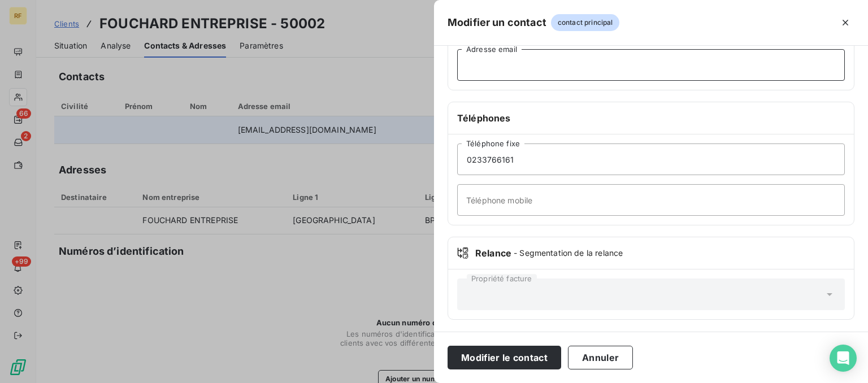  Describe the element at coordinates (651, 118) in the screenshot. I see `h6: Téléphones` at that location.